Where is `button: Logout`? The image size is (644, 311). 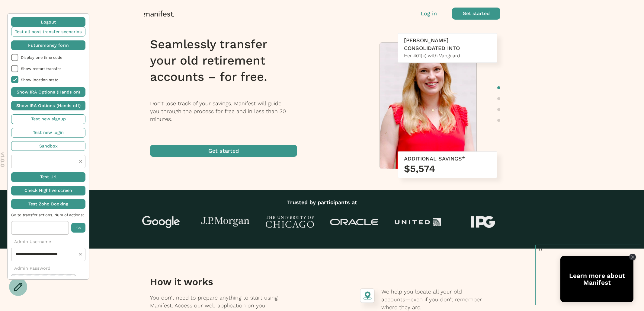 button: Logout is located at coordinates (48, 22).